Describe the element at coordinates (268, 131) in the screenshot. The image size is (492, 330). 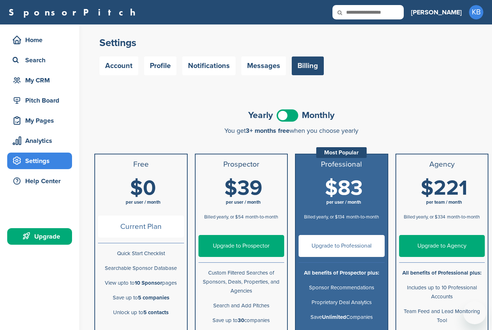
I see `span: 3+ months free` at that location.